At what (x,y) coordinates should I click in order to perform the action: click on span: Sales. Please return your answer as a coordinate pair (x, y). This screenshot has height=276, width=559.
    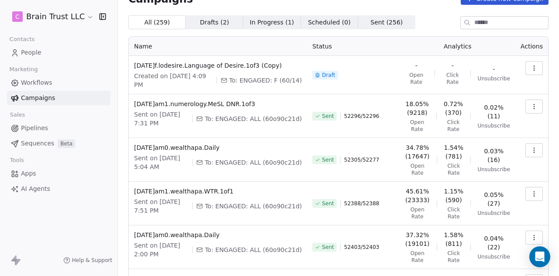
    Looking at the image, I should click on (17, 115).